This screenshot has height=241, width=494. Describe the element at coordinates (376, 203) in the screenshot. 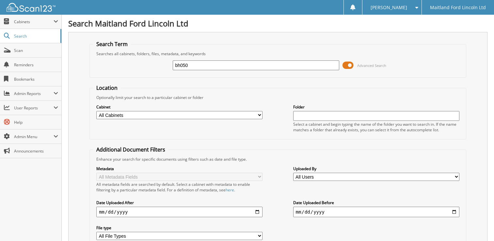

I see `label: Date Uploaded Before` at that location.